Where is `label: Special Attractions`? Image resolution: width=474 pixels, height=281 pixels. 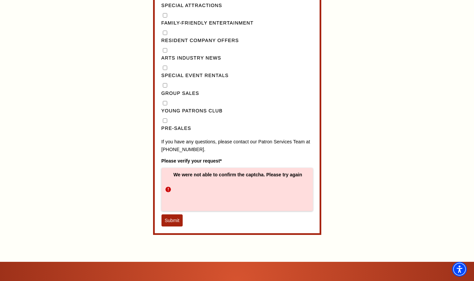 label: Special Attractions is located at coordinates (237, 6).